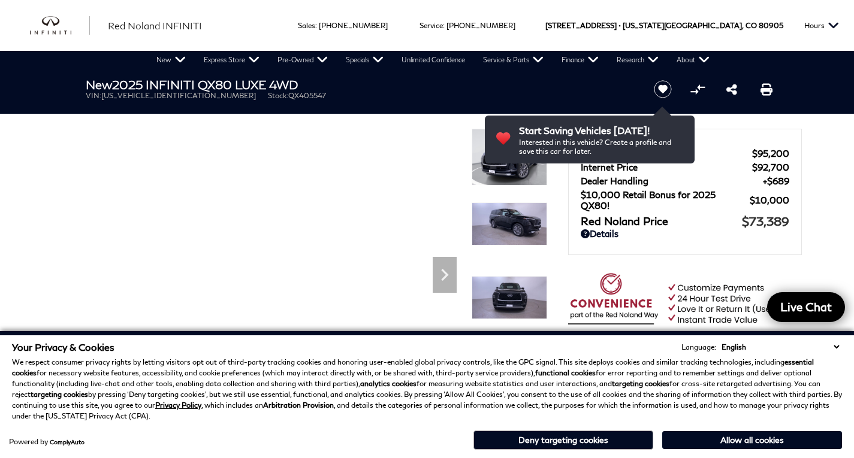 The height and width of the screenshot is (458, 854). What do you see at coordinates (771, 153) in the screenshot?
I see `span: $95,200` at bounding box center [771, 153].